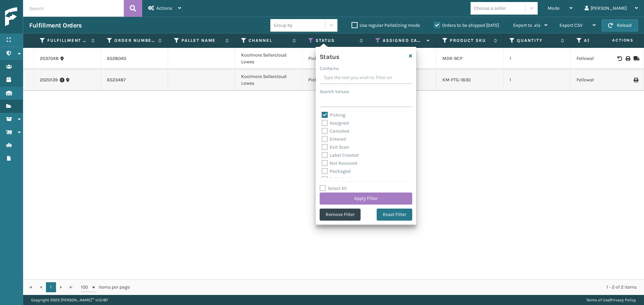 The width and height of the screenshot is (644, 305). I want to click on label: Assigned, so click(335, 123).